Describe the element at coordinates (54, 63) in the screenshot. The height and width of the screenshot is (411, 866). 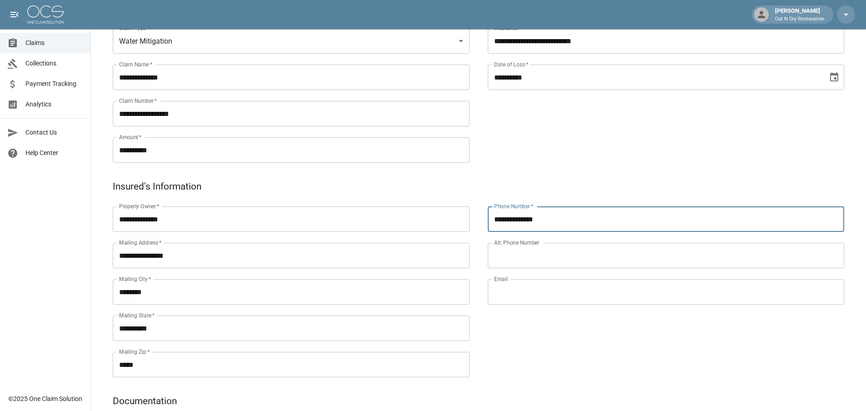
I see `span: Collections` at that location.